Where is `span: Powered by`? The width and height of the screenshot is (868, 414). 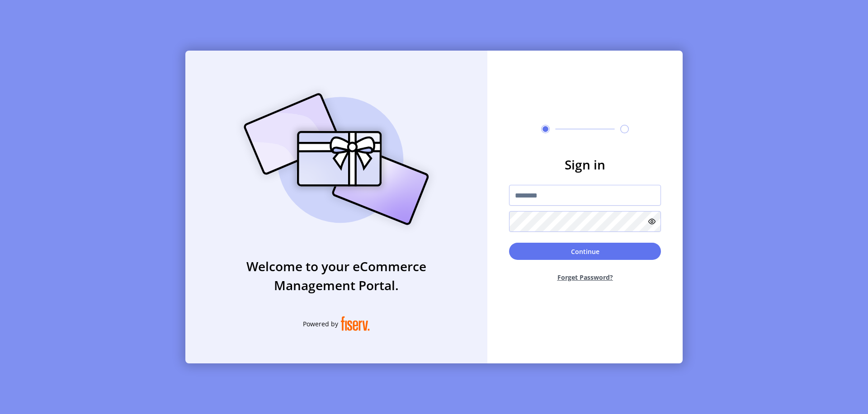 span: Powered by is located at coordinates (321, 323).